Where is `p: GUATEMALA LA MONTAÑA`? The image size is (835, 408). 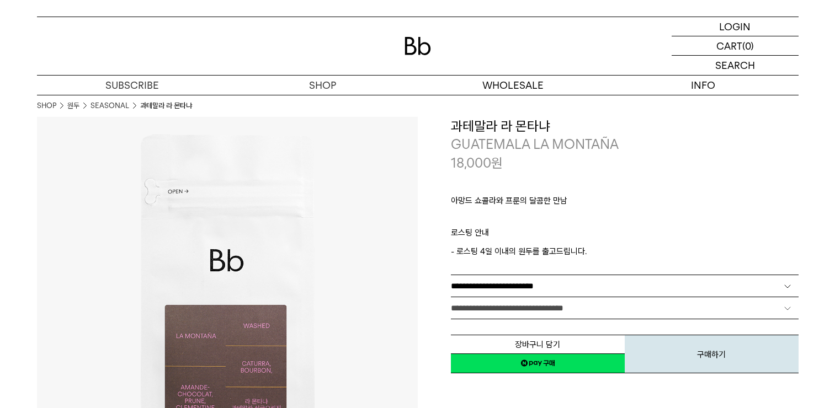
p: GUATEMALA LA MONTAÑA is located at coordinates (624, 145).